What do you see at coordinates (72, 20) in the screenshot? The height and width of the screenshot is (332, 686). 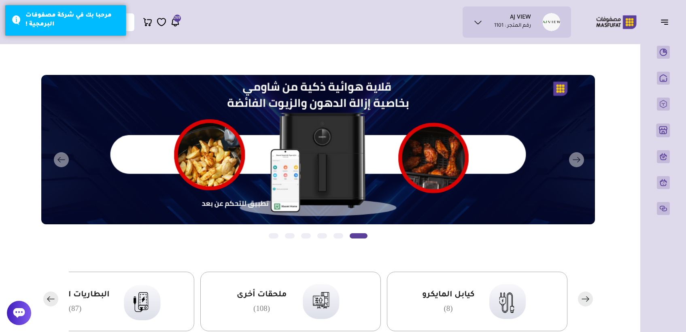 I see `div: مرحبا بك في شركة مصفوفات البرمجية !` at bounding box center [72, 20].